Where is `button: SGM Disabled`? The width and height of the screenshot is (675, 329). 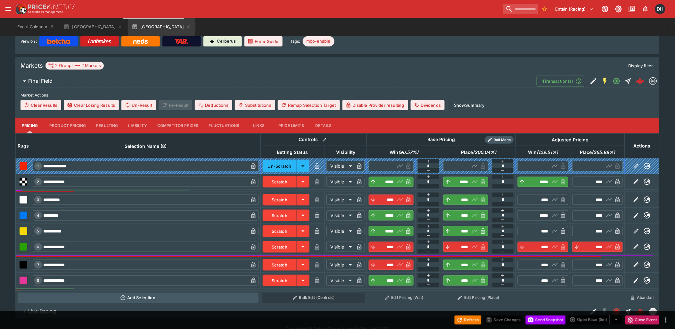
button: SGM Disabled is located at coordinates (605, 312).